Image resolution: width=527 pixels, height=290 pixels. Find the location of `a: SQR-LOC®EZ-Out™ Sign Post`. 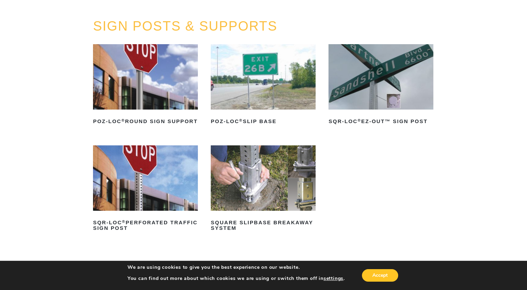

a: SQR-LOC®EZ-Out™ Sign Post is located at coordinates (381, 86).